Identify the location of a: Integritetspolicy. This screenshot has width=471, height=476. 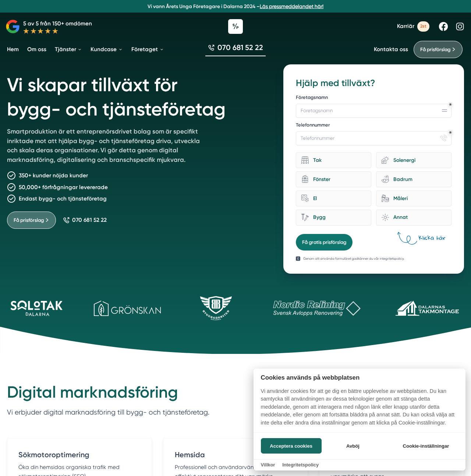
(300, 465).